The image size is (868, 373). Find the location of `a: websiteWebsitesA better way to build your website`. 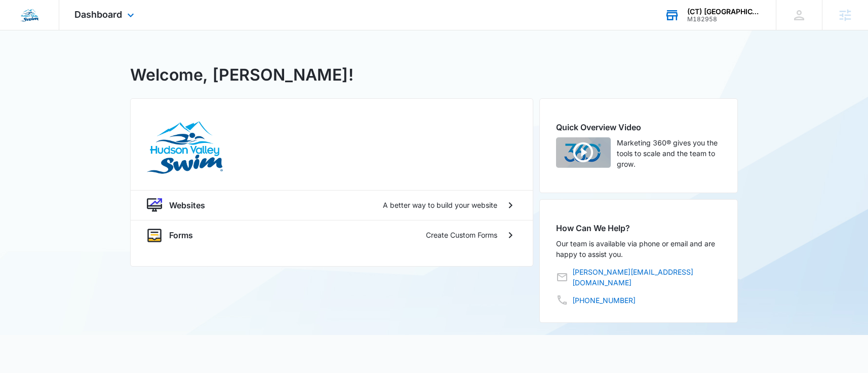

a: websiteWebsitesA better way to build your website is located at coordinates (331, 205).